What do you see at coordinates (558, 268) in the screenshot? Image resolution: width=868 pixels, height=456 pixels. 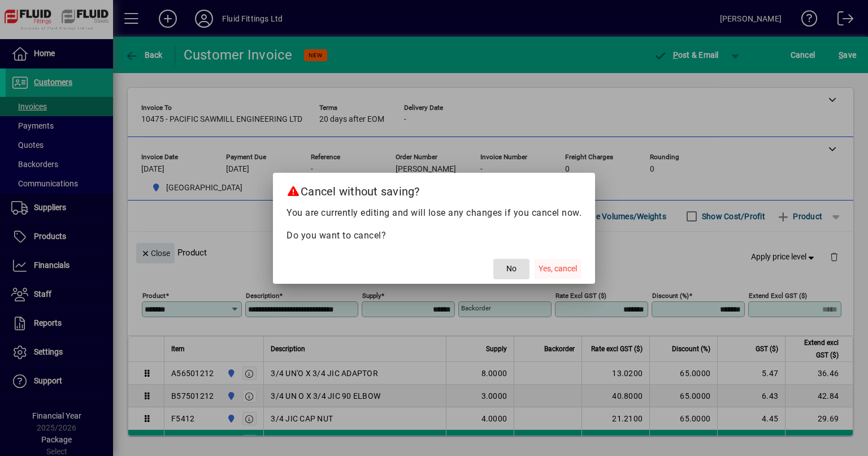 I see `button: Yes, cancel` at bounding box center [558, 268].